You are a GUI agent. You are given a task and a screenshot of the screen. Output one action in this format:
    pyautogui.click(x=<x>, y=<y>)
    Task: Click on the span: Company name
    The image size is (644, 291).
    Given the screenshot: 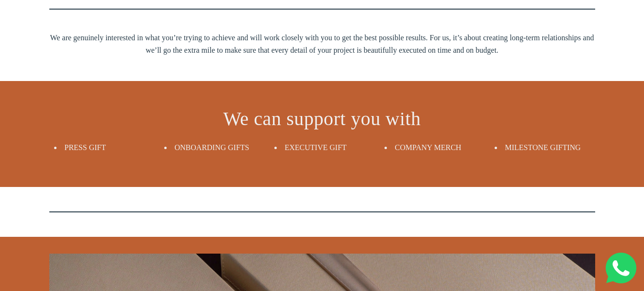 What is the action you would take?
    pyautogui.click(x=296, y=44)
    